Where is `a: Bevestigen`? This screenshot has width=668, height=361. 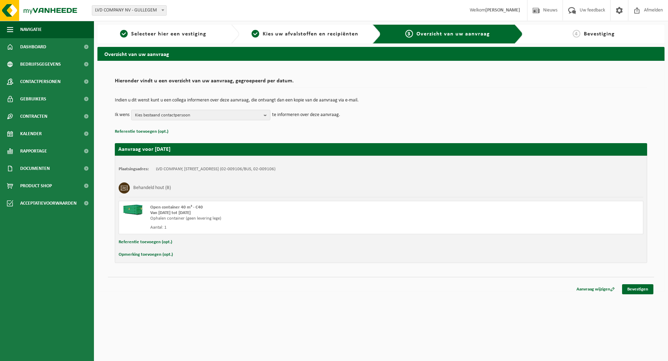
a: Bevestigen is located at coordinates (637, 289).